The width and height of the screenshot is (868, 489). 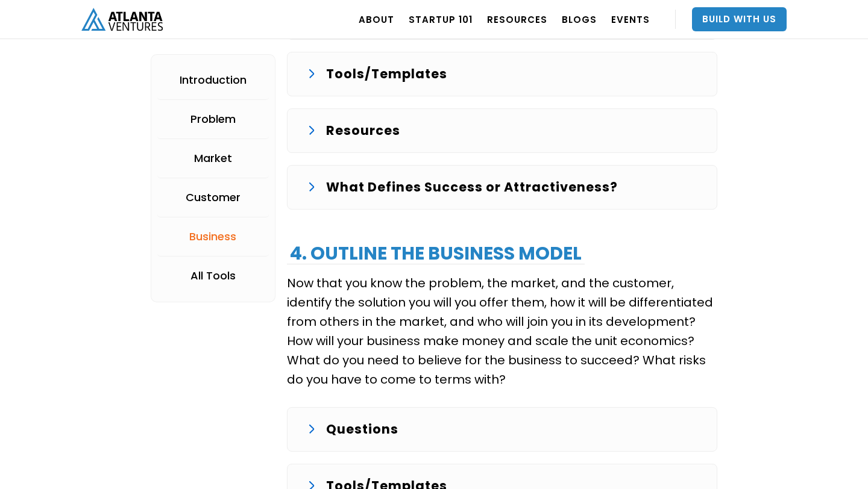 What do you see at coordinates (213, 80) in the screenshot?
I see `a: Introduction` at bounding box center [213, 80].